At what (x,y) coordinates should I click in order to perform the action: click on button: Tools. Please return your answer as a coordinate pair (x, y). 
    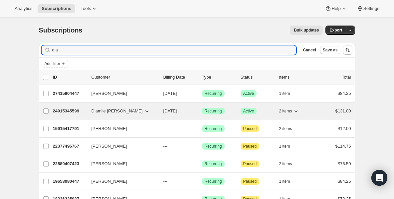
    Looking at the image, I should click on (89, 9).